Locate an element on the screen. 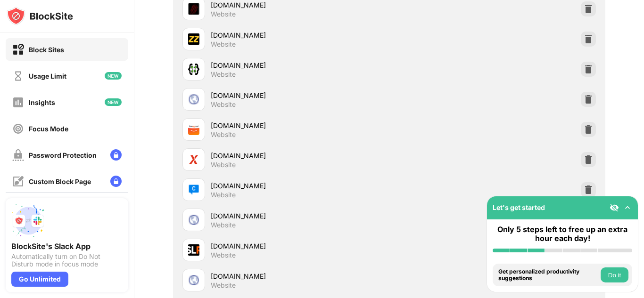  div: Let's get started is located at coordinates (519, 207).